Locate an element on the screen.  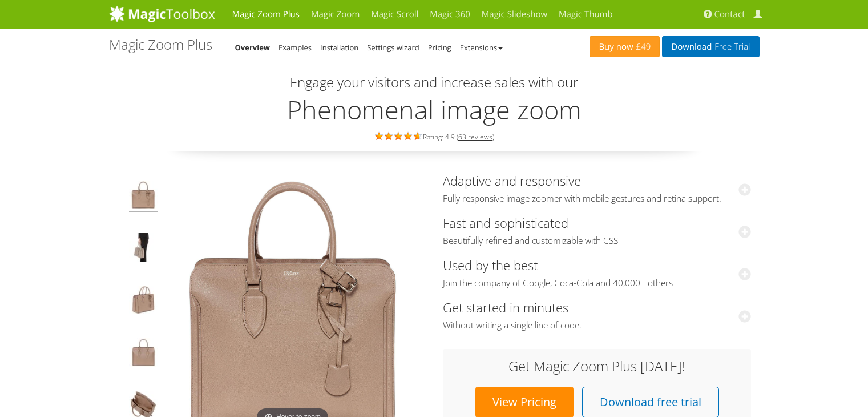
div: Rating: 4.9 ( ) is located at coordinates (434, 136).